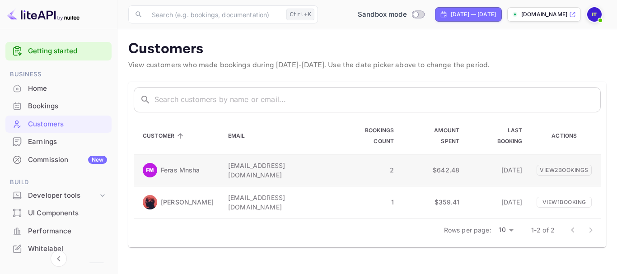  What do you see at coordinates (58, 182) in the screenshot?
I see `span: Build` at bounding box center [58, 182].